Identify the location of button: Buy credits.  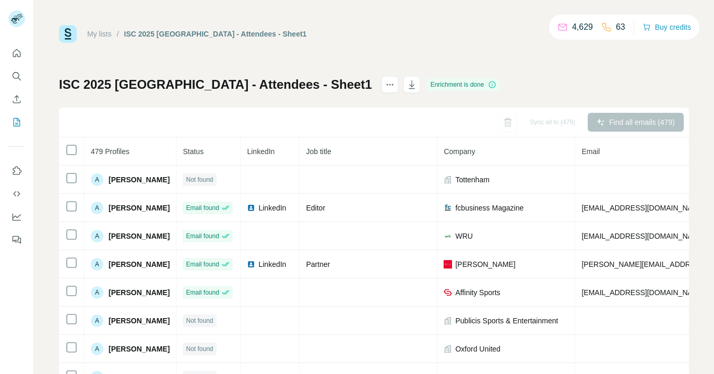
(666, 27).